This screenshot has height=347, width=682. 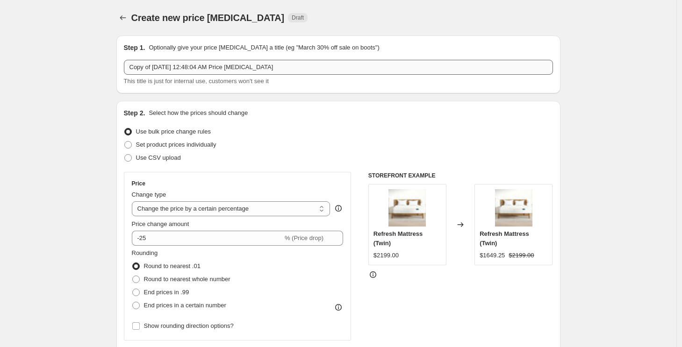 What do you see at coordinates (492, 256) in the screenshot?
I see `div: $1649.25` at bounding box center [492, 256].